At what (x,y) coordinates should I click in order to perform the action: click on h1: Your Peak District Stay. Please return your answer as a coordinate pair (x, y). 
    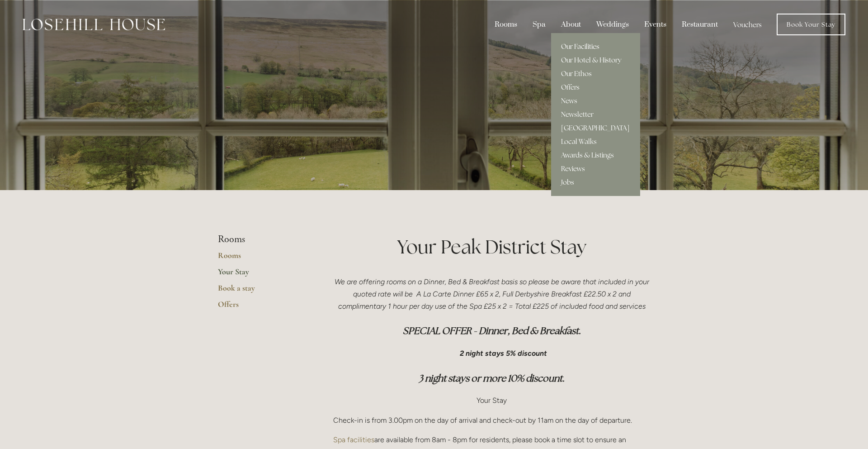
    Looking at the image, I should click on (492, 246).